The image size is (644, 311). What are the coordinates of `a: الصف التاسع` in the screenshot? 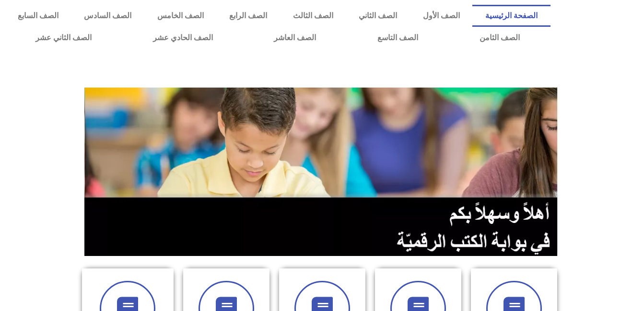 It's located at (397, 38).